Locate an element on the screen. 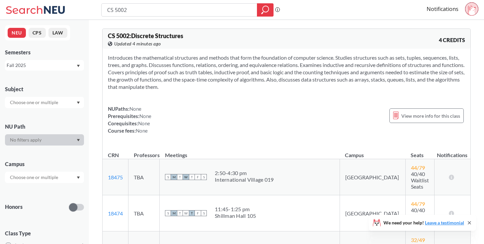 This screenshot has height=244, width=484. span: 4 CREDITS is located at coordinates (451, 40).